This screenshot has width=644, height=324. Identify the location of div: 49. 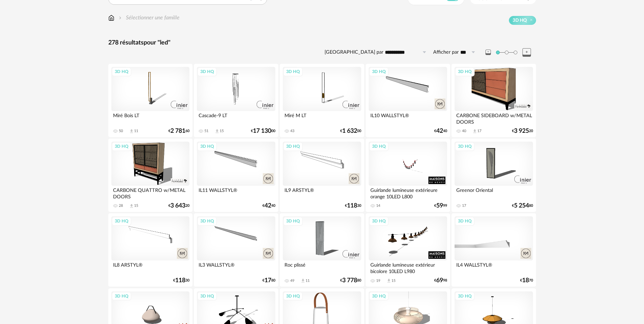
(292, 281).